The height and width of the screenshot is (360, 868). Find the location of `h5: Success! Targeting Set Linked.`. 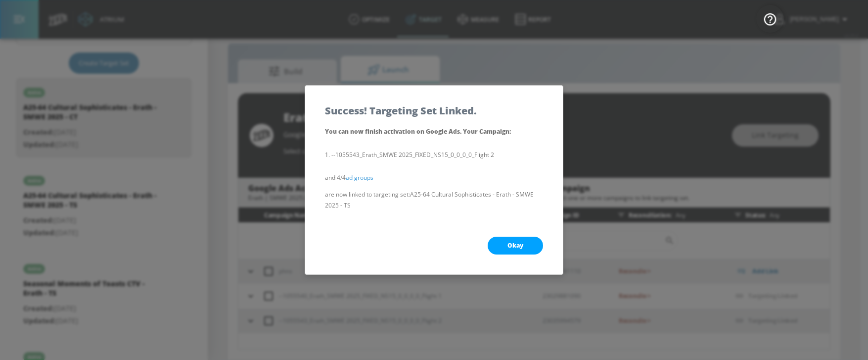

h5: Success! Targeting Set Linked. is located at coordinates (401, 110).